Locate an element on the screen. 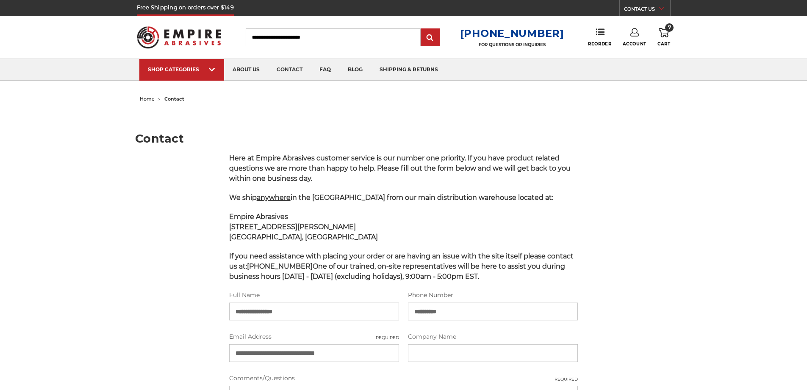 This screenshot has width=807, height=390. span: Cart is located at coordinates (664, 44).